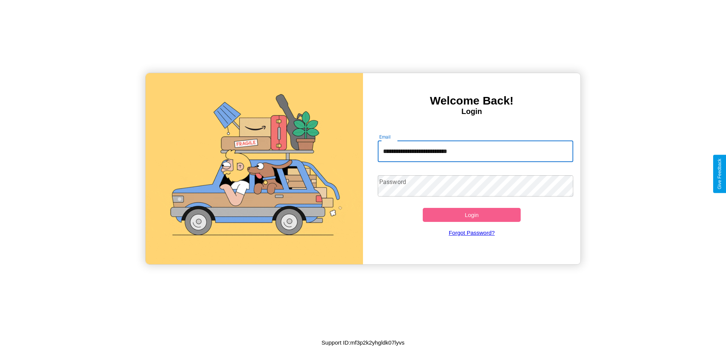 The width and height of the screenshot is (726, 348). I want to click on h3: Welcome Back!, so click(472, 101).